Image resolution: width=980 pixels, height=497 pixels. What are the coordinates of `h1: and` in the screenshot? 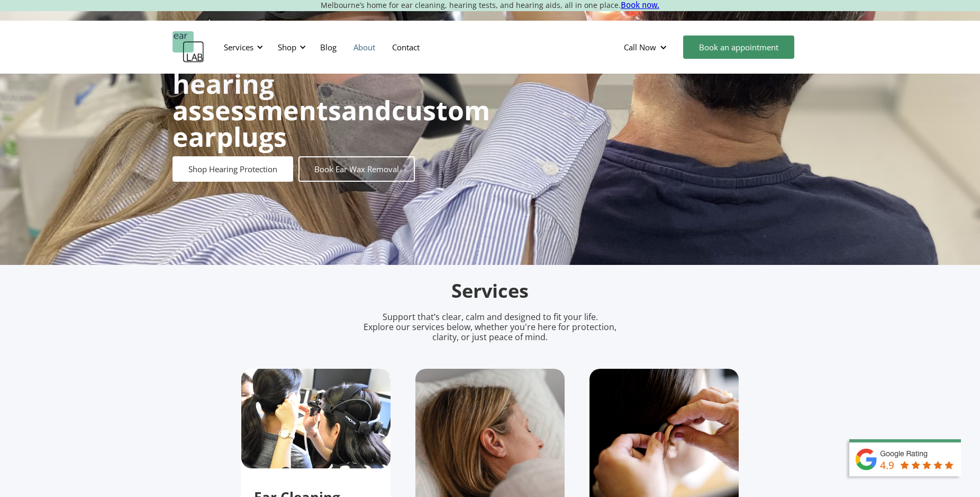 It's located at (331, 97).